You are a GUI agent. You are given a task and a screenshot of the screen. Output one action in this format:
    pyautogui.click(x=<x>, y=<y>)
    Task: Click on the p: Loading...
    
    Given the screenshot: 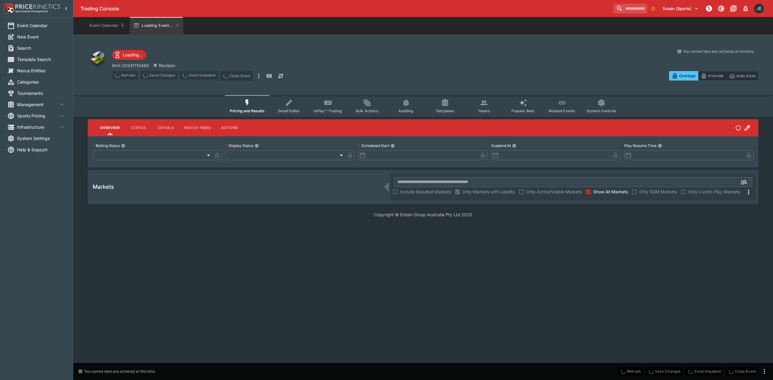 What is the action you would take?
    pyautogui.click(x=133, y=55)
    